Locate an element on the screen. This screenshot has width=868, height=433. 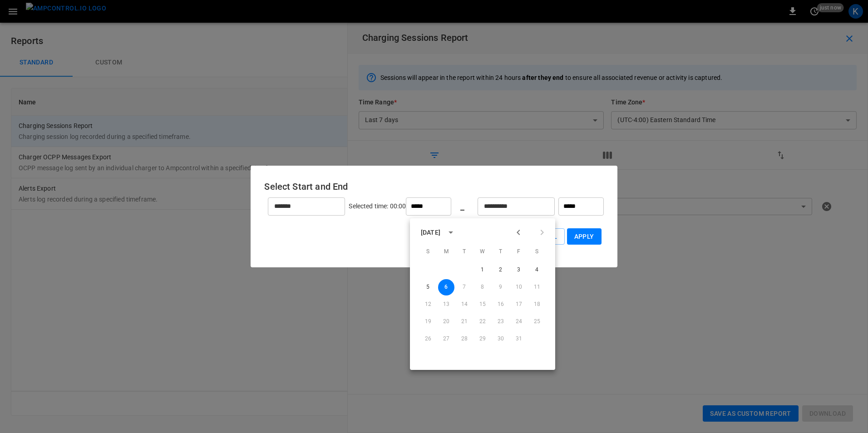
button: 1 is located at coordinates (482, 270).